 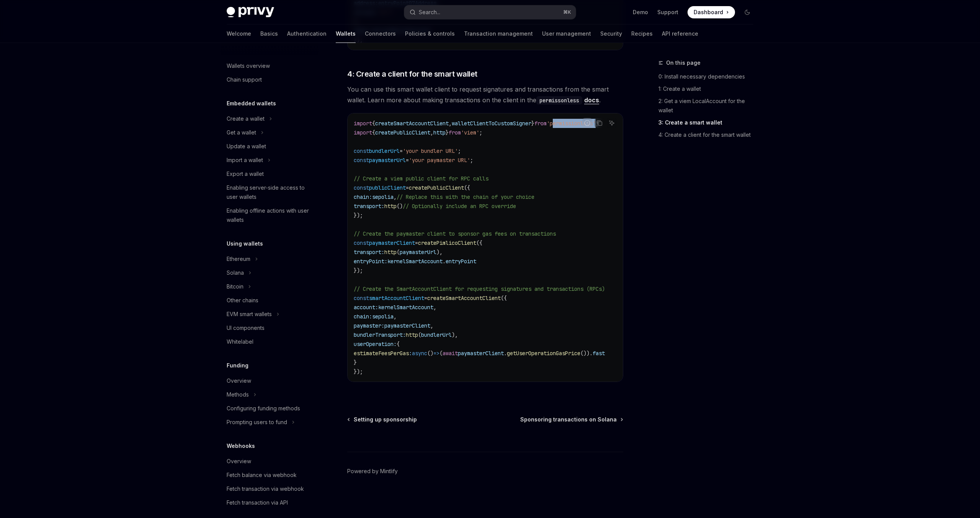 I want to click on a: Transaction management, so click(x=498, y=34).